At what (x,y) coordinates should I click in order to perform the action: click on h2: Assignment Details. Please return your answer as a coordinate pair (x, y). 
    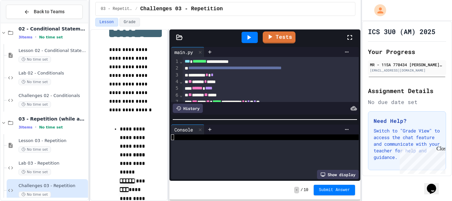
    Looking at the image, I should click on (407, 91).